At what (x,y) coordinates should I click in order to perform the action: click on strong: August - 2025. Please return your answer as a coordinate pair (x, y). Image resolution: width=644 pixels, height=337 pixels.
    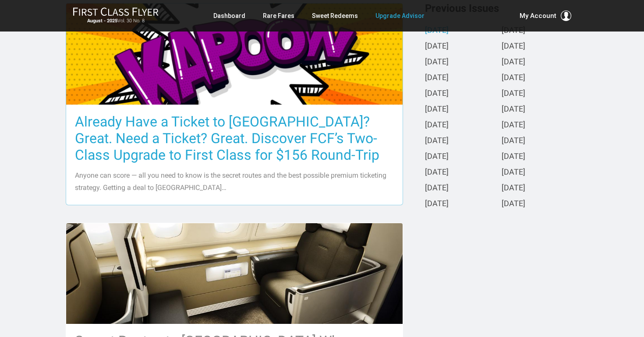
    Looking at the image, I should click on (102, 21).